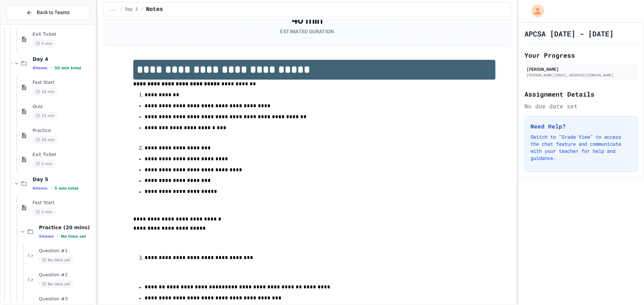  What do you see at coordinates (63, 59) in the screenshot?
I see `span: Day 4` at bounding box center [63, 59].